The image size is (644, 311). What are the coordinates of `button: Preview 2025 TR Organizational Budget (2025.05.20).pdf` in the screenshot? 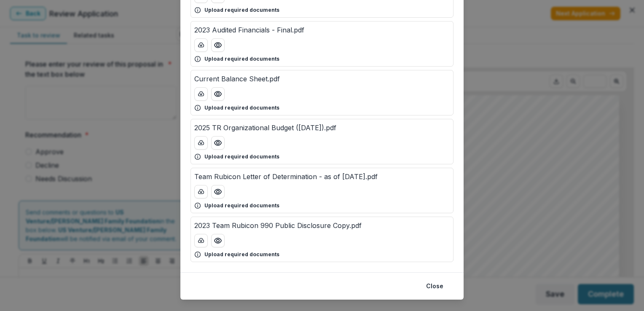 It's located at (218, 143).